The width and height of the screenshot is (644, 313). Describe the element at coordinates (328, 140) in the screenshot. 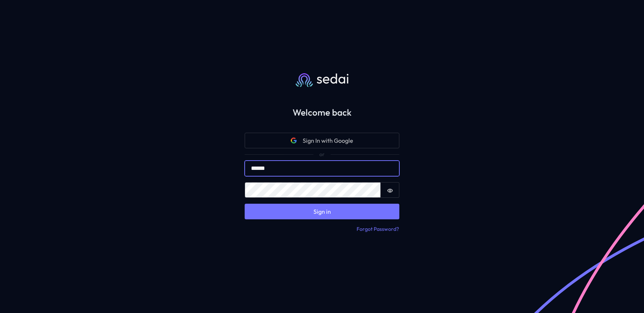

I see `span: Sign In with Google` at that location.